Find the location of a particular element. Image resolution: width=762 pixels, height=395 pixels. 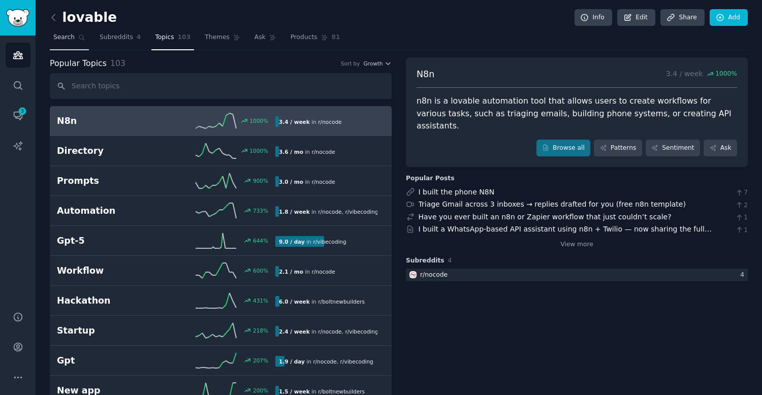

a: Patterns is located at coordinates (618, 148).